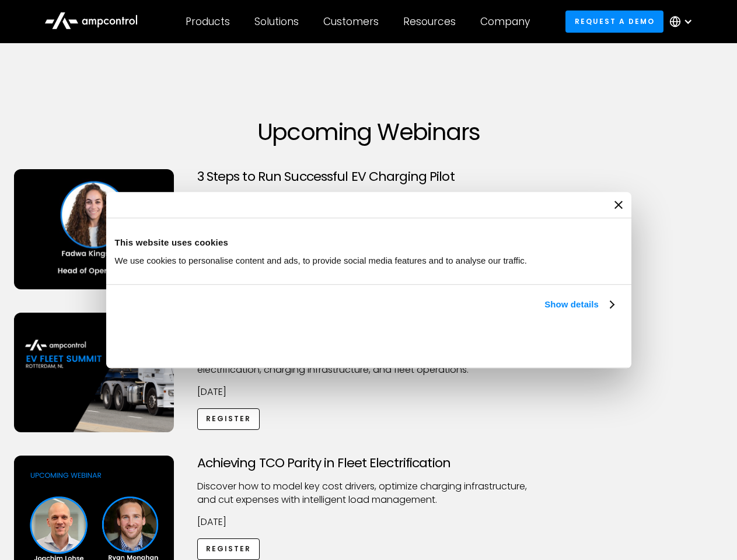 The width and height of the screenshot is (737, 560). Describe the element at coordinates (369, 493) in the screenshot. I see `p: Discover how to model key cost drivers, optimize charging infrastructure, and cut expenses with i...` at that location.